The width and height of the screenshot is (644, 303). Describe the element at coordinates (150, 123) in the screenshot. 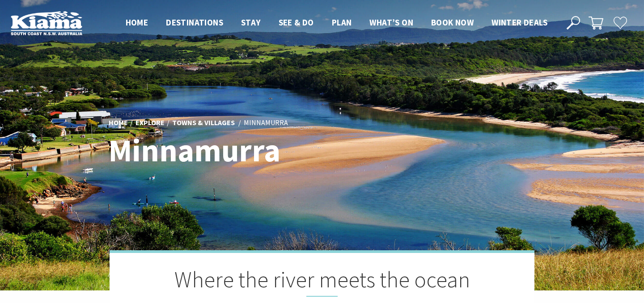

I see `a: Explore` at that location.